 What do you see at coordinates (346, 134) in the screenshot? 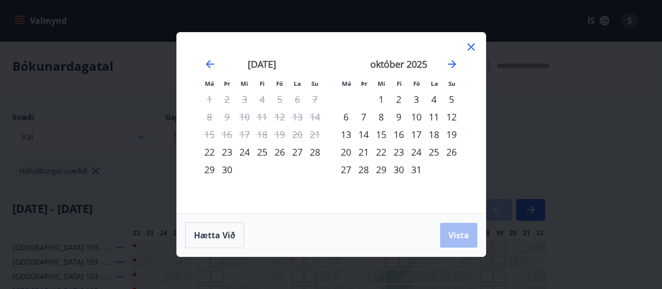
I see `td: Choose mánudagur, 13. október 2025 as your check-in date. It’s available.` at bounding box center [346, 134].